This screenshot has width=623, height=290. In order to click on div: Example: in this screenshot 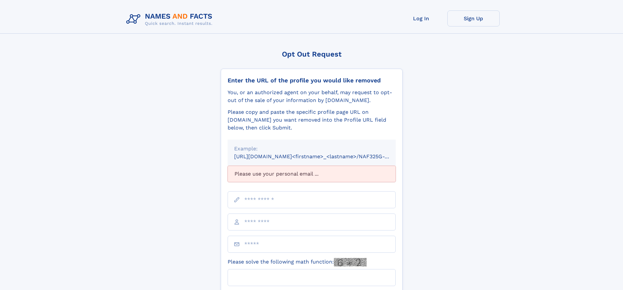, I will do `click(312, 149)`.